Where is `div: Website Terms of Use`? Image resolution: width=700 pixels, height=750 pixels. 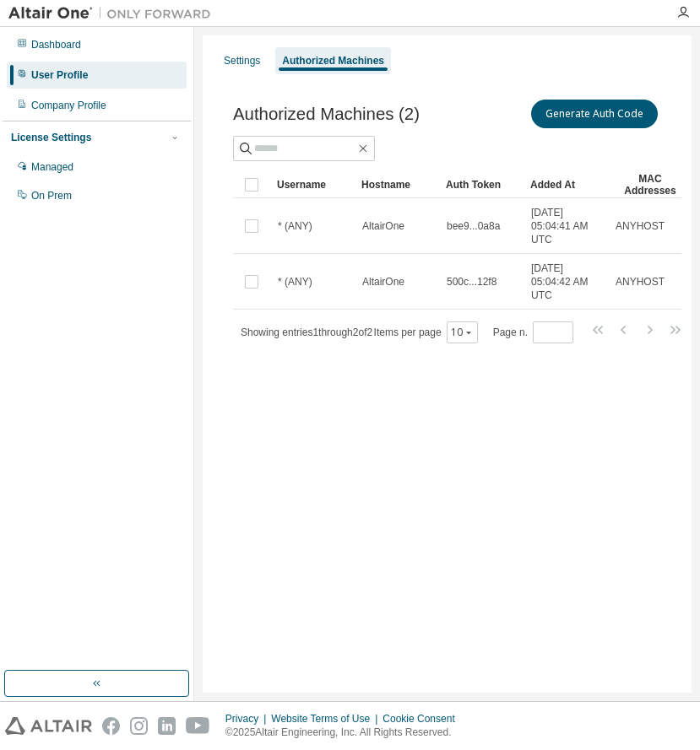
div: Website Terms of Use is located at coordinates (326, 719).